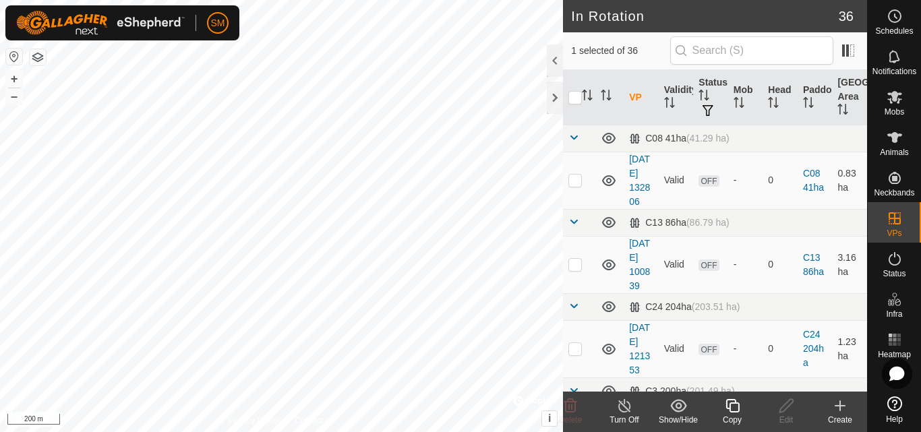  I want to click on span: Heatmap, so click(894, 355).